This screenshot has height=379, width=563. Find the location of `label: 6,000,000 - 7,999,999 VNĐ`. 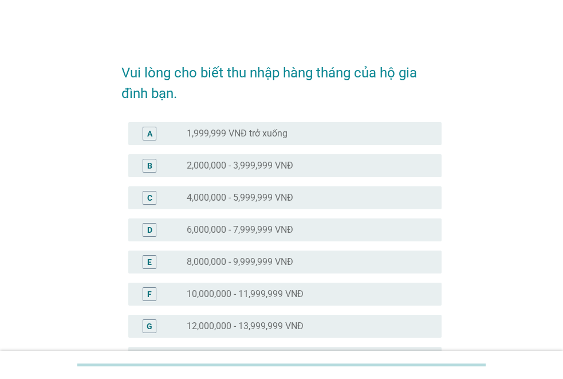

label: 6,000,000 - 7,999,999 VNĐ is located at coordinates (240, 230).